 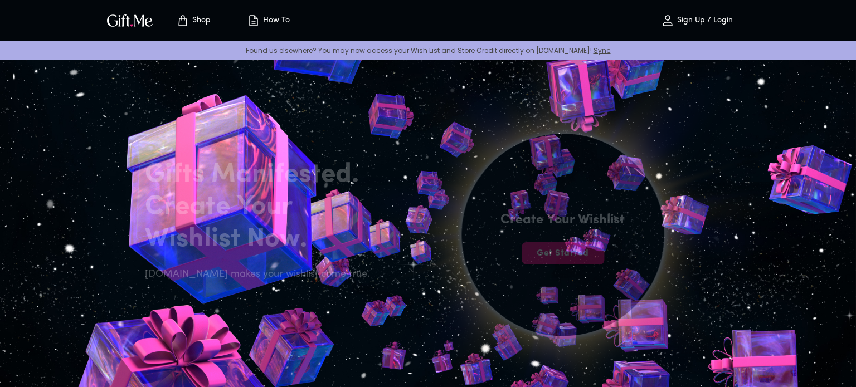 What do you see at coordinates (704, 21) in the screenshot?
I see `p: Sign Up / Login` at bounding box center [704, 21].